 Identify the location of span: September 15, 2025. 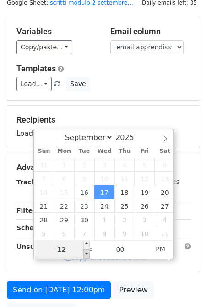
(64, 192).